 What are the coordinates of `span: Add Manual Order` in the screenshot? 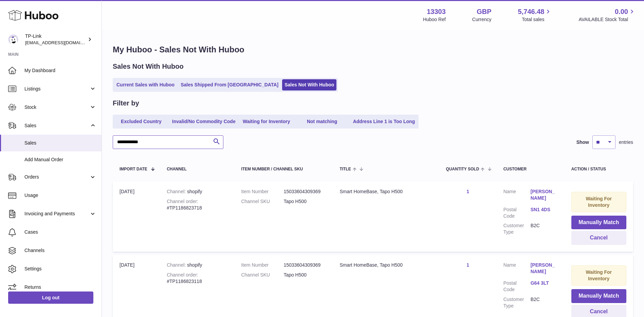 It's located at (60, 159).